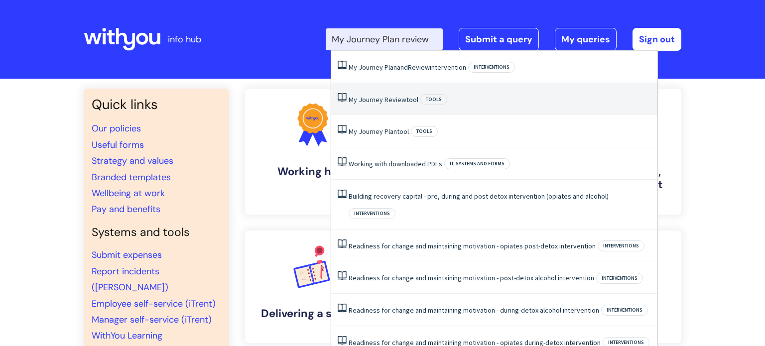 The height and width of the screenshot is (346, 765). Describe the element at coordinates (407, 67) in the screenshot. I see `a: My Journey PlanandReviewintervention` at that location.